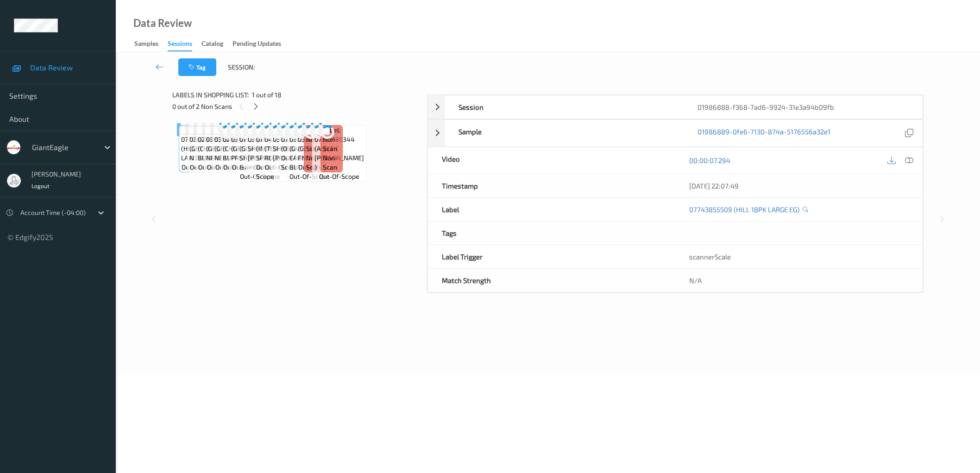  Describe the element at coordinates (676, 107) in the screenshot. I see `div: Session01986888-f368-7ad6-9924-31e3a94b09fb` at that location.